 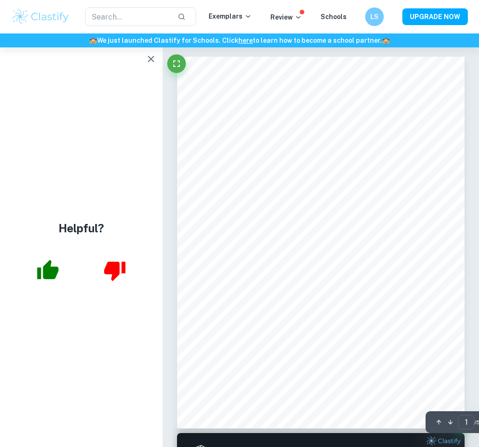 What do you see at coordinates (374, 17) in the screenshot?
I see `h6: LS` at bounding box center [374, 17].